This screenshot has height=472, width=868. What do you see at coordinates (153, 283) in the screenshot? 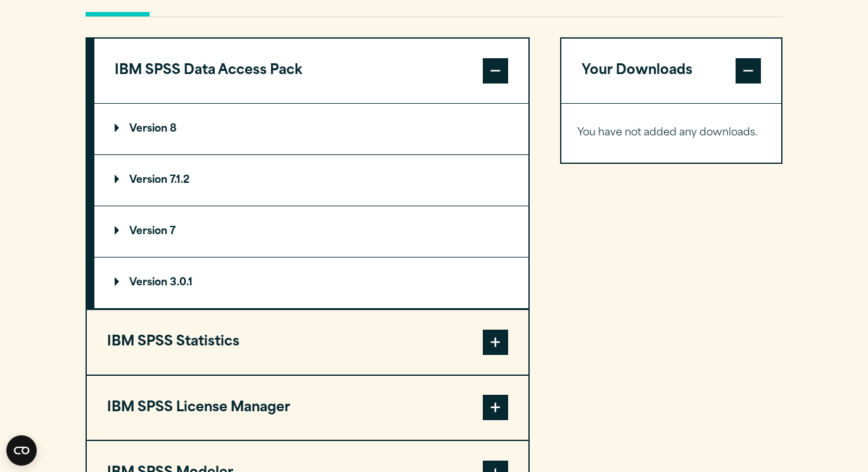
I see `p: Version 3.0.1` at bounding box center [153, 283].